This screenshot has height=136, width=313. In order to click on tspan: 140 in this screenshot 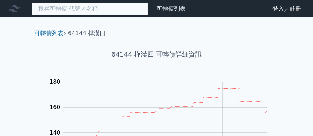, I will do `click(55, 132)`.